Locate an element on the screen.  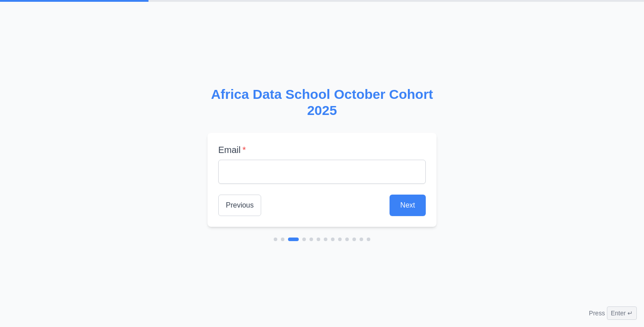
label: Email is located at coordinates (322, 150).